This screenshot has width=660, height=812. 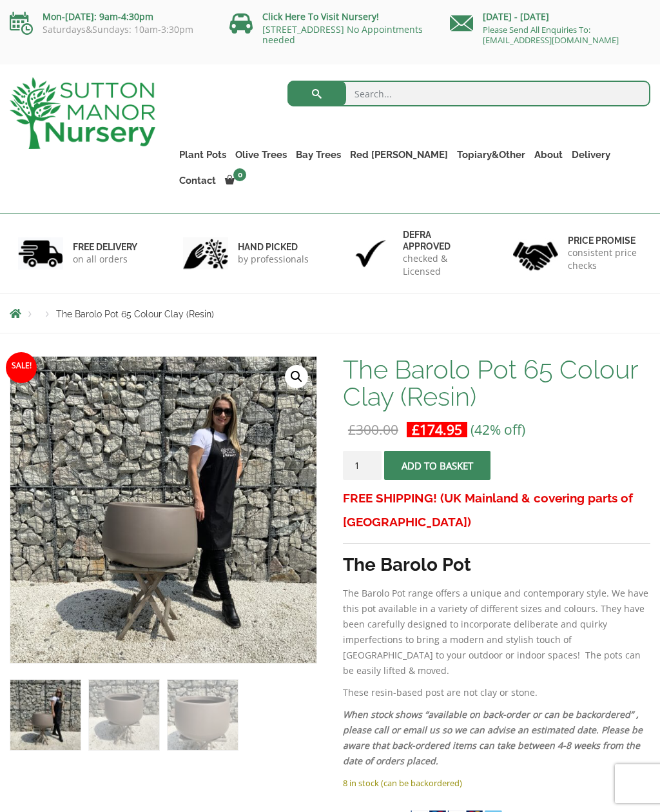 I want to click on a: Click Here To Visit Nursery!, so click(x=320, y=17).